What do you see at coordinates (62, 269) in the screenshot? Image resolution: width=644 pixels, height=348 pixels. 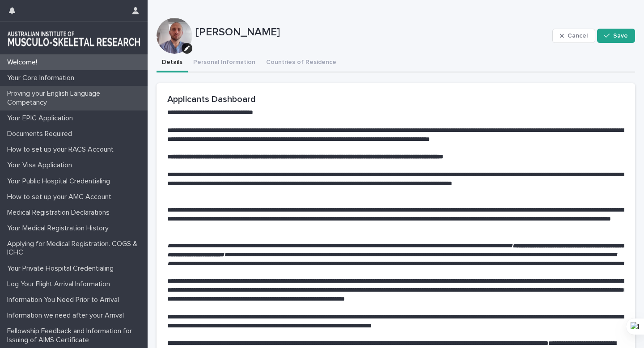 I see `p: Your Private Hospital Credentialing` at bounding box center [62, 269].